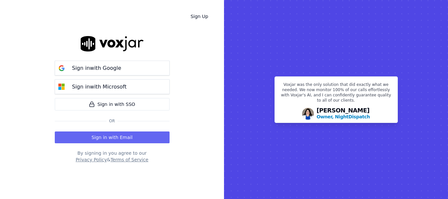 The width and height of the screenshot is (448, 199). What do you see at coordinates (336, 94) in the screenshot?
I see `p: Voxjar was the only solution that did exactly what we needed. We now monitor 100% of our calls ef...` at bounding box center [336, 94].